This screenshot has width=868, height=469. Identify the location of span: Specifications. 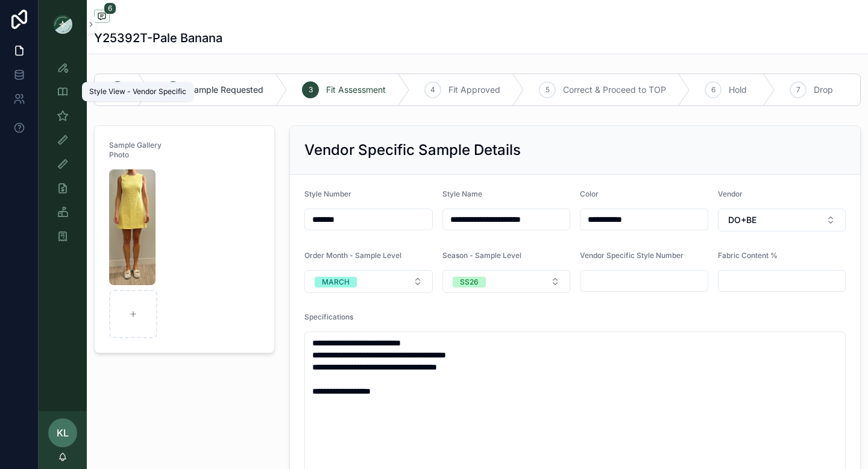
(328, 317).